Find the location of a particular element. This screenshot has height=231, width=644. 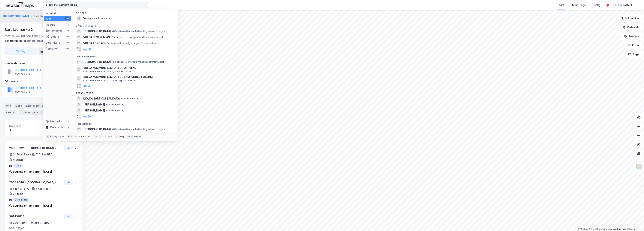

div: Google (1) is located at coordinates (125, 12).